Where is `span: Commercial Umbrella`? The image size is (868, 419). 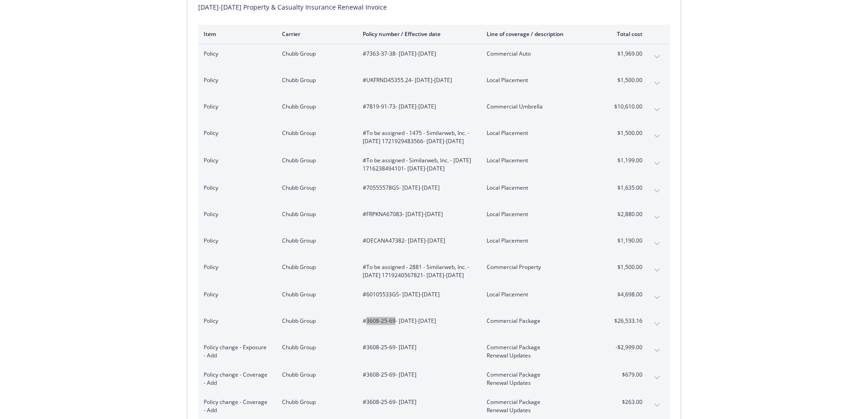 span: Commercial Umbrella is located at coordinates (540, 107).